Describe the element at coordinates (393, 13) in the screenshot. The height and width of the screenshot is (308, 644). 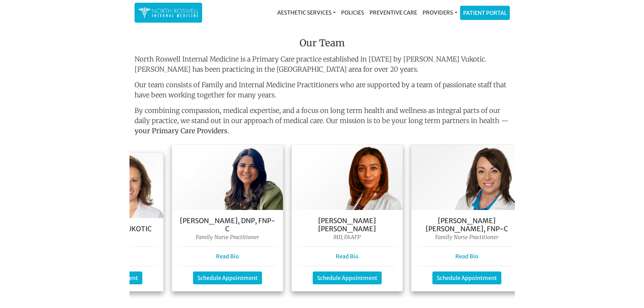
I see `a: Preventive Care` at that location.